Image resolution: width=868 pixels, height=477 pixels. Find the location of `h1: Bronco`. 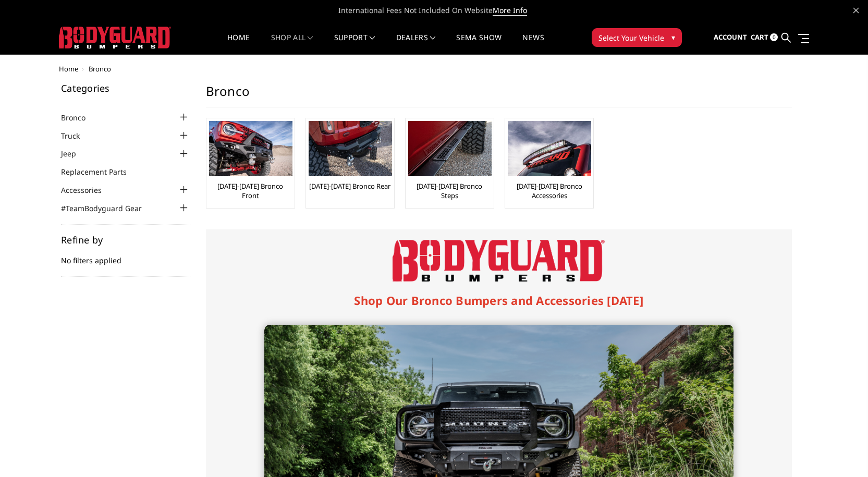

h1: Bronco is located at coordinates (499, 96).